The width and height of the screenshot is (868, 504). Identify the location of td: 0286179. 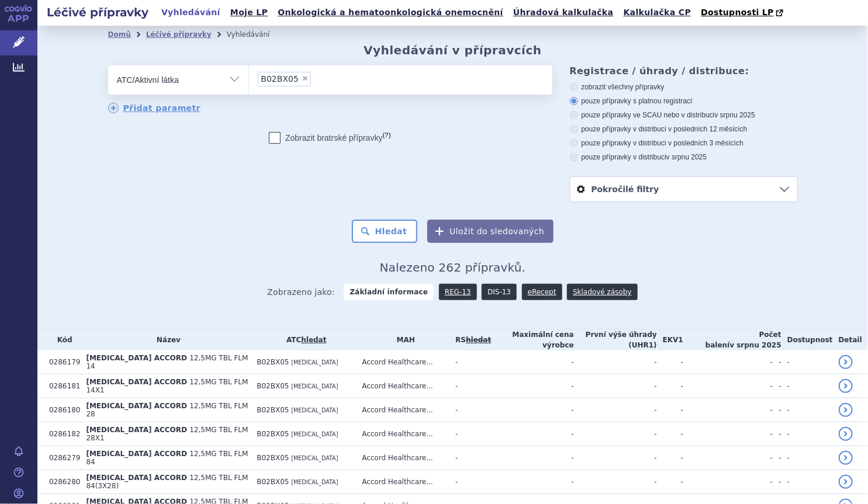
(61, 362).